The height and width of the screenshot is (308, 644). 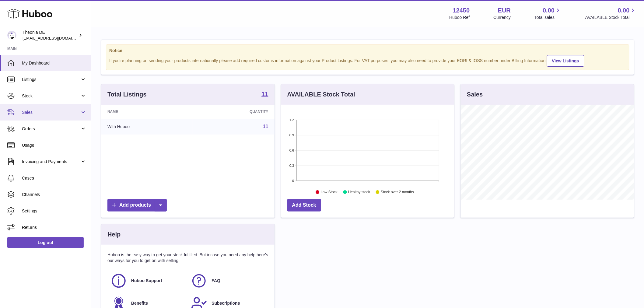 What do you see at coordinates (147, 281) in the screenshot?
I see `a: Huboo Support` at bounding box center [147, 281].